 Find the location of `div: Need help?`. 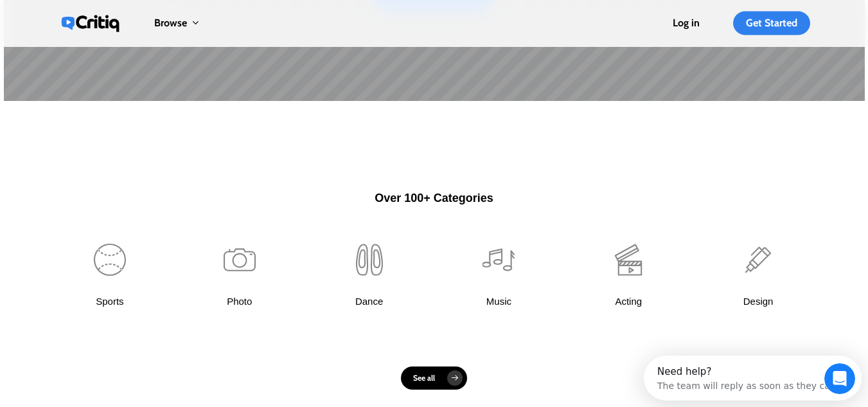

div: Need help? is located at coordinates (103, 16).